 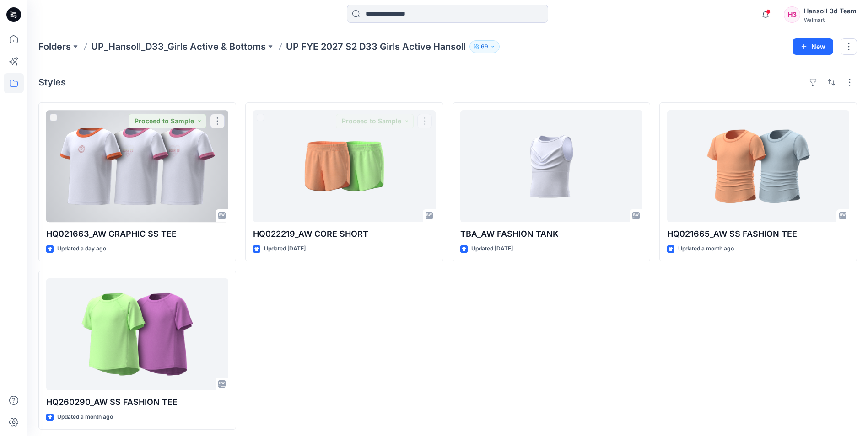 I want to click on a: HQ022219_AW CORE SHORT, so click(x=344, y=166).